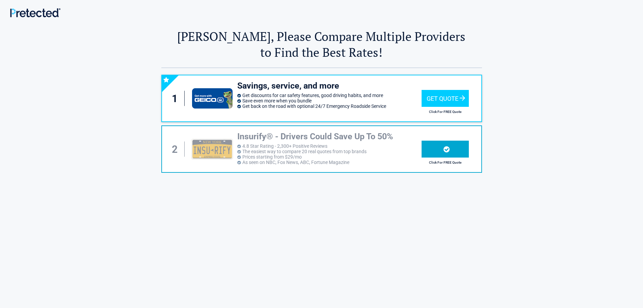 This screenshot has width=643, height=308. Describe the element at coordinates (177, 149) in the screenshot. I see `div: 2` at that location.